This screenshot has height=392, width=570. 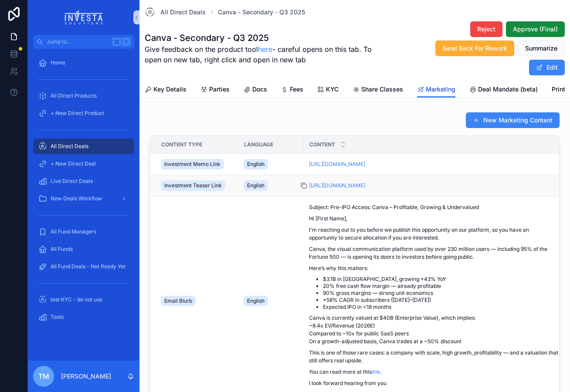 What do you see at coordinates (292, 90) in the screenshot?
I see `a: Fees` at bounding box center [292, 90].